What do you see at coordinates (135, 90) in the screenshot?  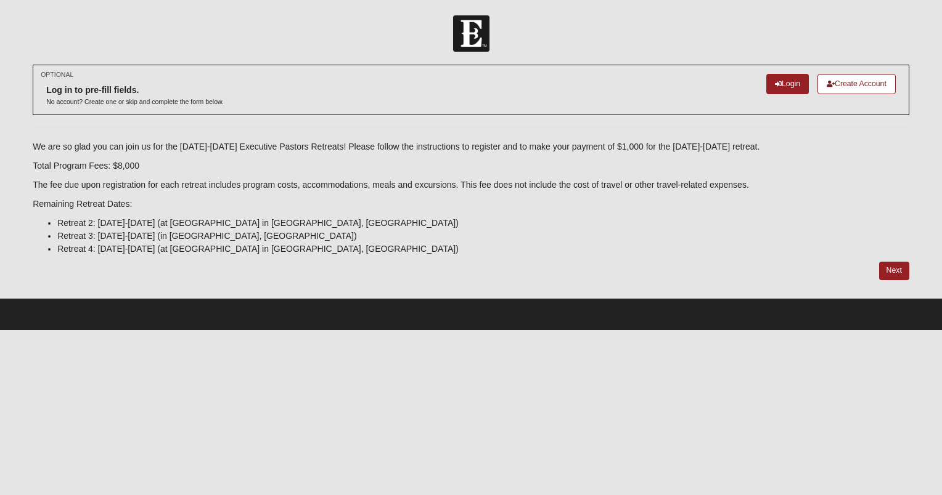 I see `h6: Log in to pre-fill fields.` at bounding box center [135, 90].